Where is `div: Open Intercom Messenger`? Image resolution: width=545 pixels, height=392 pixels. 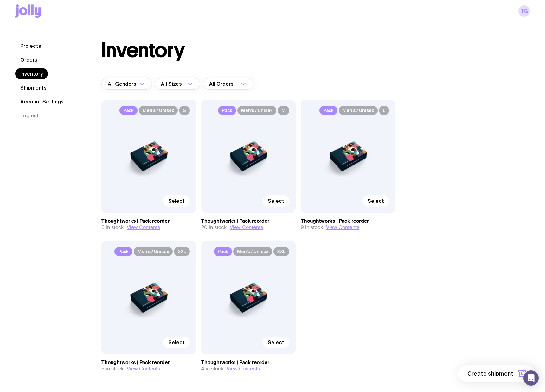
div: Open Intercom Messenger is located at coordinates (531, 378).